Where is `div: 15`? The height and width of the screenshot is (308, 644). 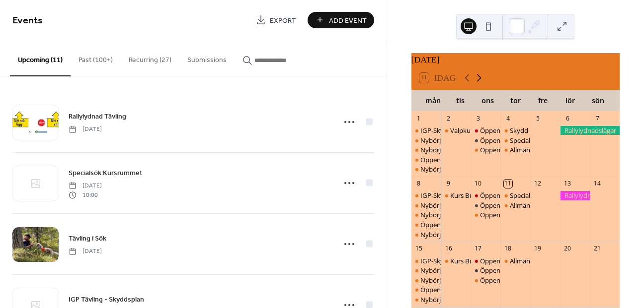 div: 15 is located at coordinates (418, 249).